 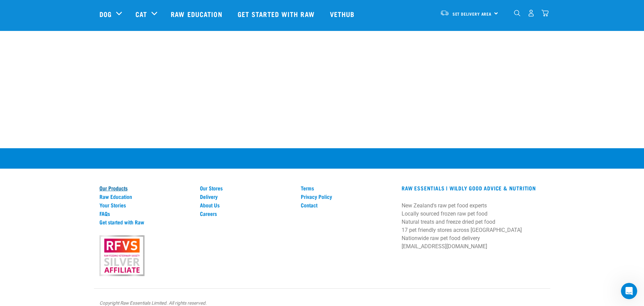 I want to click on a: Our Stores, so click(x=246, y=188).